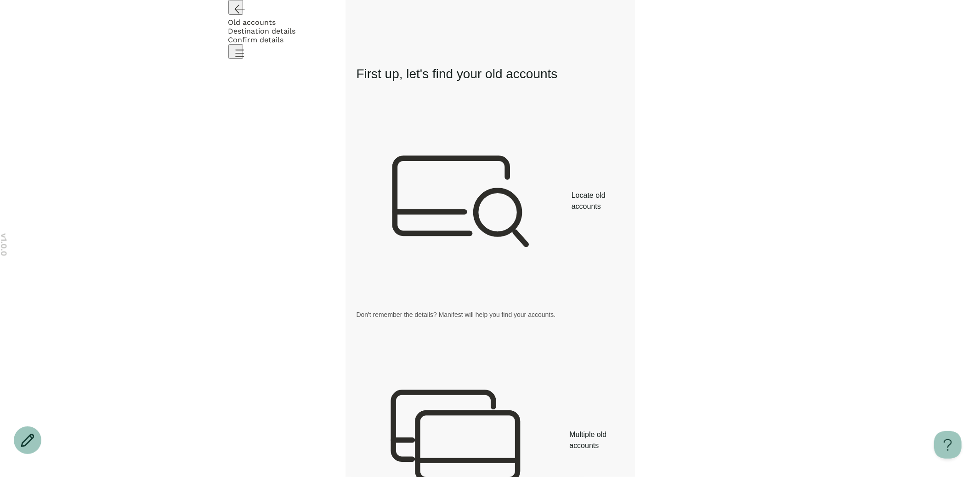 The width and height of the screenshot is (980, 477). What do you see at coordinates (235, 51) in the screenshot?
I see `button: Open menu` at bounding box center [235, 51].